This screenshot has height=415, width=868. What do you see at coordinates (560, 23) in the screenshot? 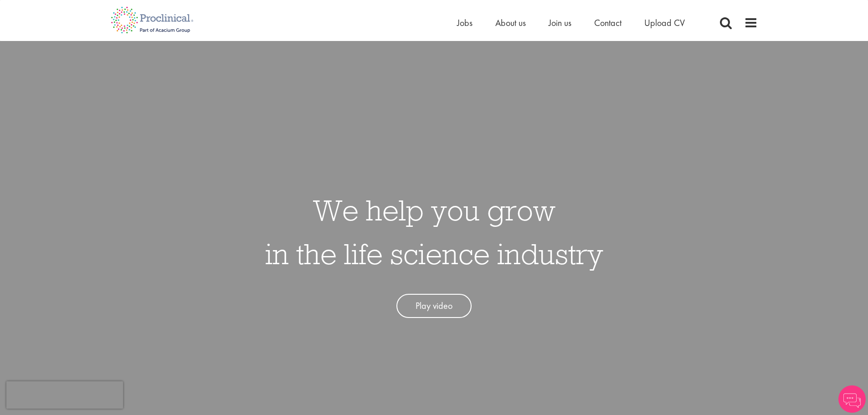
I see `span: Join us` at bounding box center [560, 23].